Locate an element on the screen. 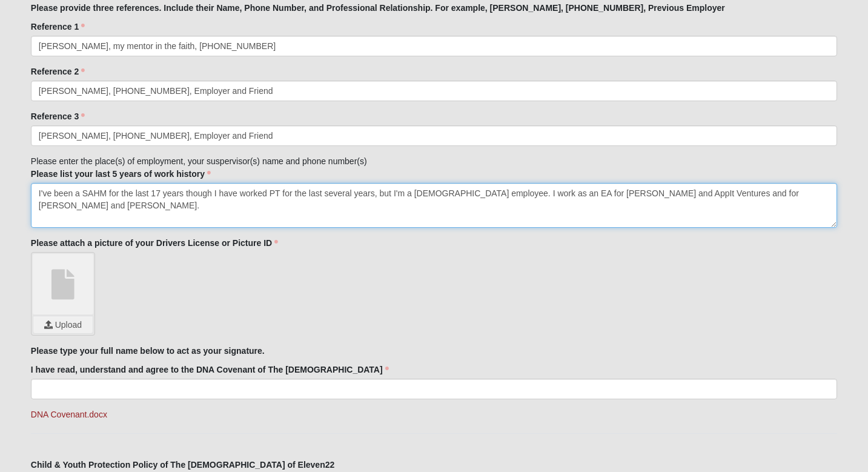 This screenshot has height=472, width=868. strong: Please provide three references. Include their Name, Phone Number, and Professional Relationship.... is located at coordinates (377, 8).